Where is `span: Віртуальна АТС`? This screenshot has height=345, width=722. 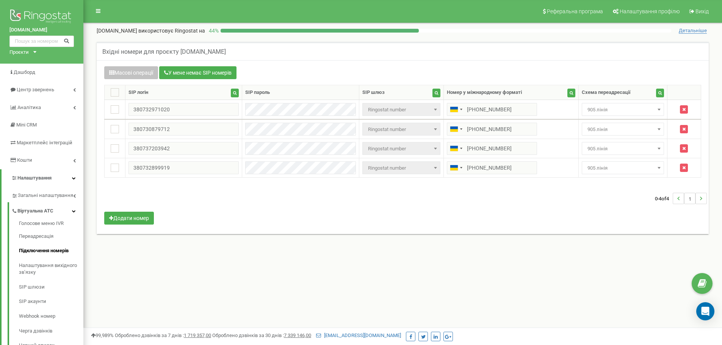 span: Віртуальна АТС is located at coordinates (35, 211).